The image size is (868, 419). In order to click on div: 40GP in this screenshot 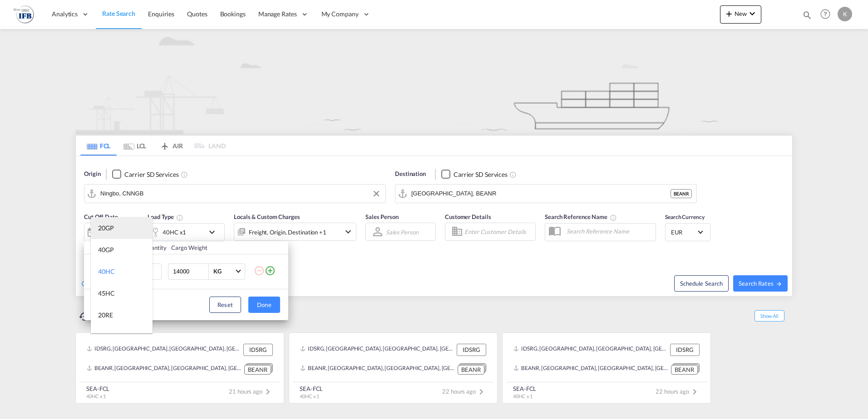, I will do `click(106, 250)`.